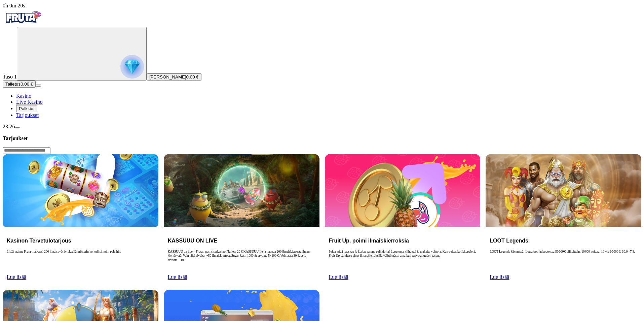 The image size is (644, 321). Describe the element at coordinates (564, 260) in the screenshot. I see `p: LOOT Legends käynnissä! Lotsaloot‑jackpoteissa 50 000 € viikoittain. 10 000 voittaa, 10 vie 10 00...` at that location.